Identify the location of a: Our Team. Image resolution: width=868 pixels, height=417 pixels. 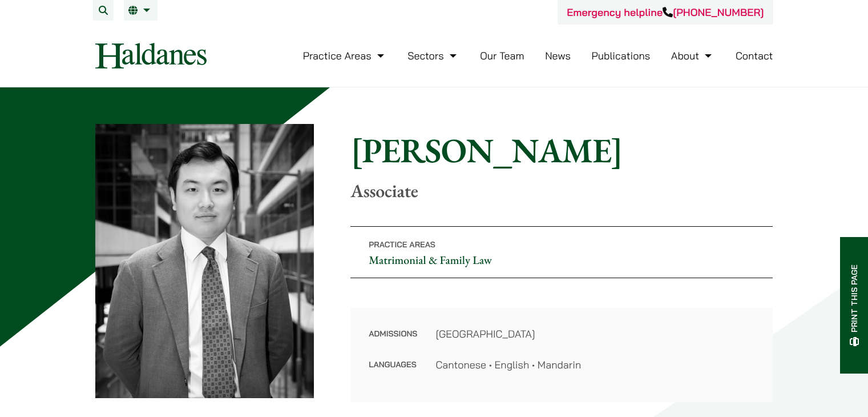
(502, 55).